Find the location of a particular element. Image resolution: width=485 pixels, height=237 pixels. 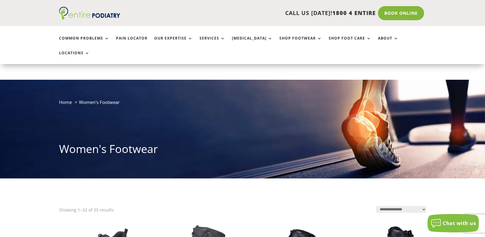

a: Our Expertise is located at coordinates (174, 43).